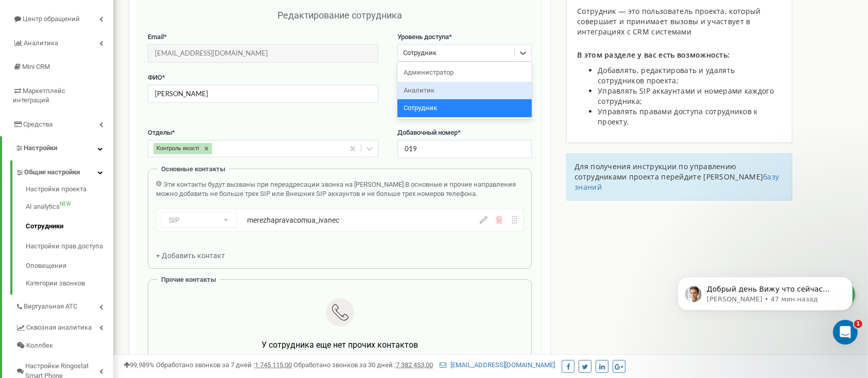 The width and height of the screenshot is (868, 378). Describe the element at coordinates (31, 39) in the screenshot. I see `img: Profile image for Daniil` at that location.